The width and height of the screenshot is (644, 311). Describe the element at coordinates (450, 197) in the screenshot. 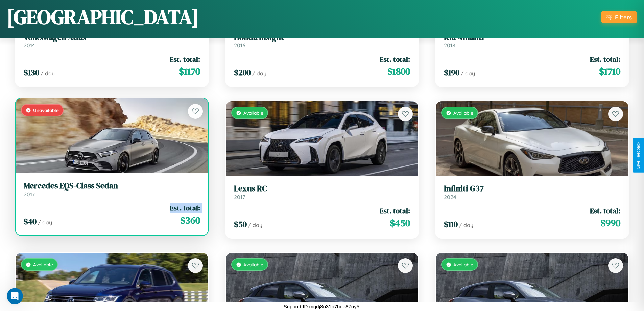

I see `span: 2024` at that location.